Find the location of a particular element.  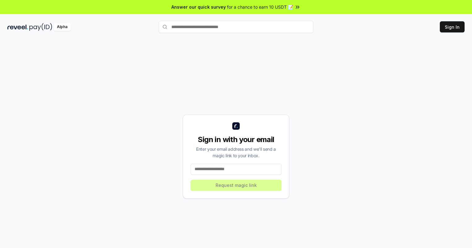

span: Answer our quick survey is located at coordinates (199, 7).